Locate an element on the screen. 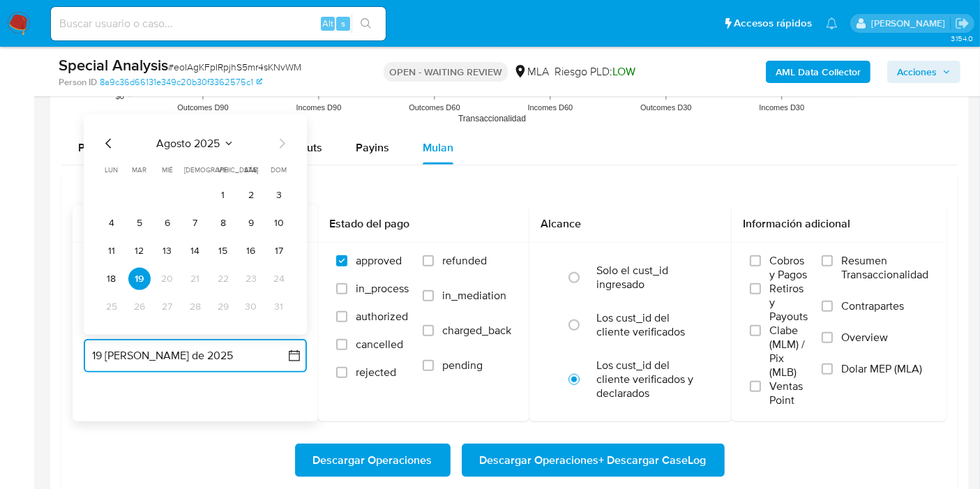  button: search-icon is located at coordinates (365, 24).